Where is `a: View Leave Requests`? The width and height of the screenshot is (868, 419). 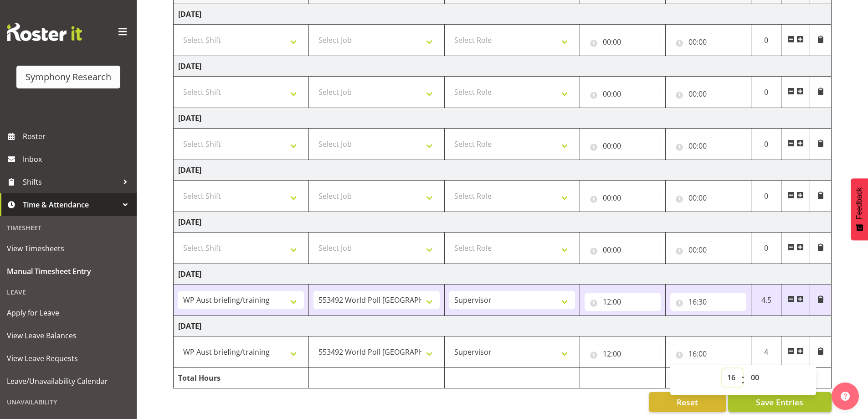 a: View Leave Requests is located at coordinates (68, 358).